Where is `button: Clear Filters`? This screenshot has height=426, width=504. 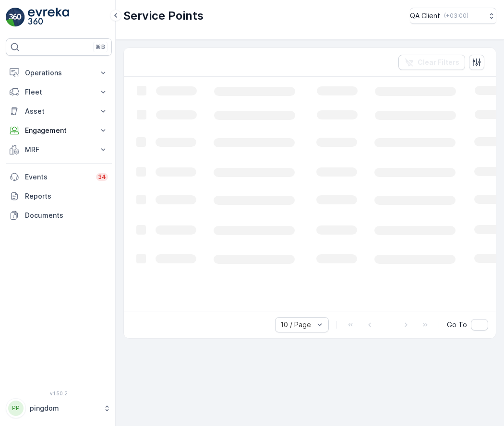 button: Clear Filters is located at coordinates (431, 62).